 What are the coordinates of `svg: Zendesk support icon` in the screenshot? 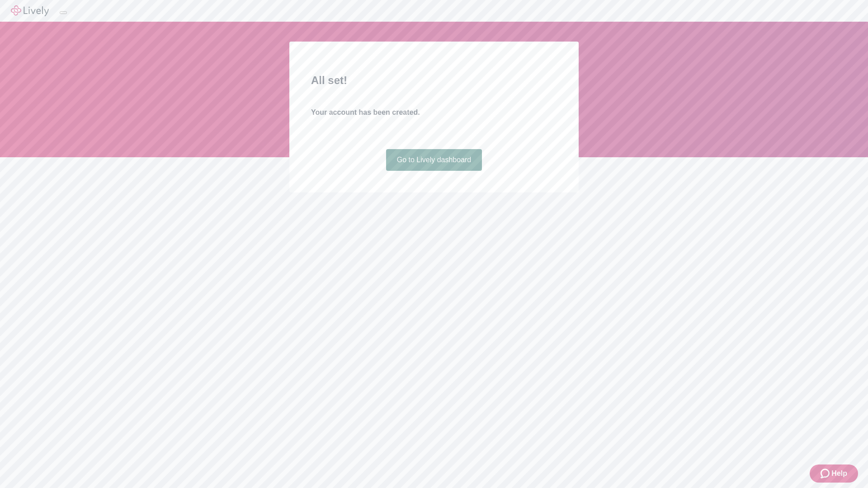 It's located at (826, 473).